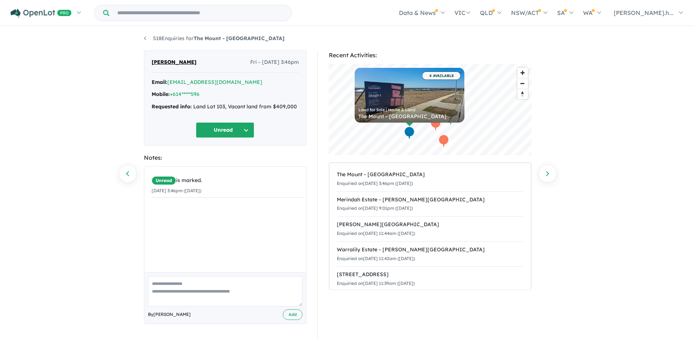 The image size is (693, 348). What do you see at coordinates (225, 158) in the screenshot?
I see `div: Notes:` at bounding box center [225, 158].